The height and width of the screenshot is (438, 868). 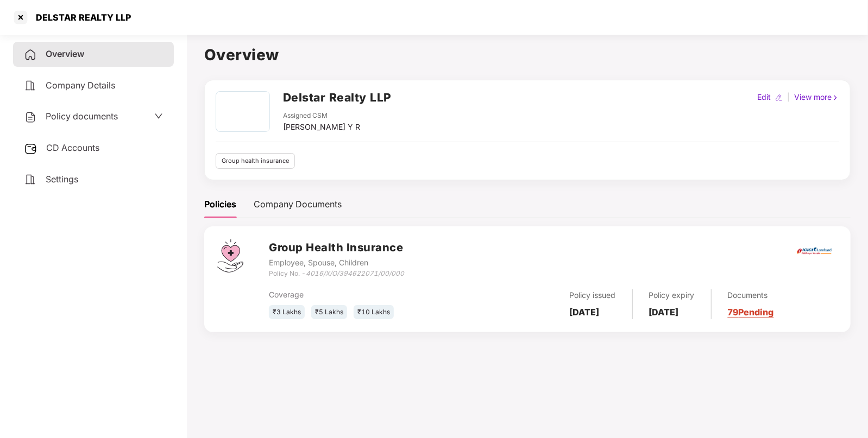 What do you see at coordinates (158, 116) in the screenshot?
I see `span: down` at bounding box center [158, 116].